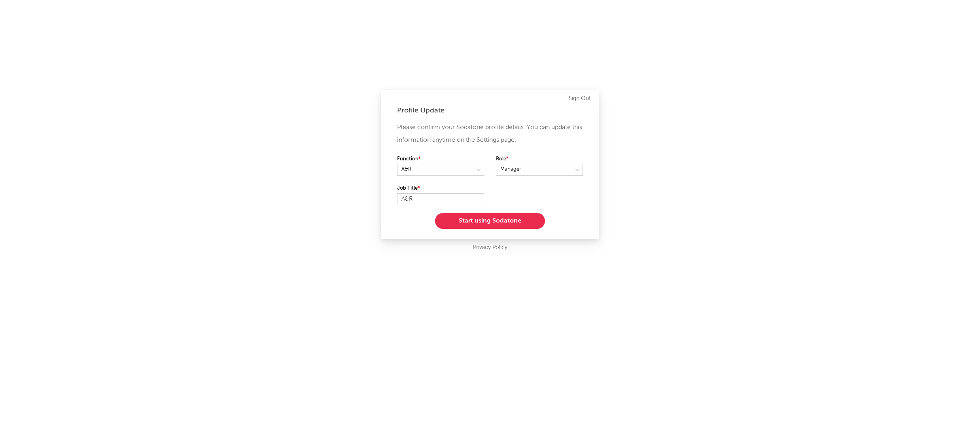  I want to click on button: Start using Sodatone, so click(490, 221).